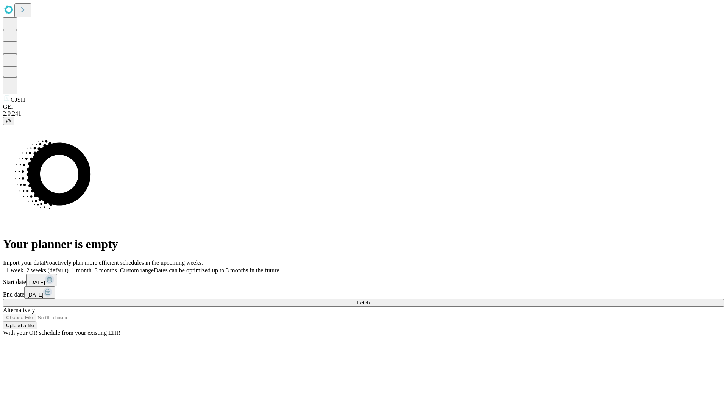 Image resolution: width=727 pixels, height=409 pixels. Describe the element at coordinates (124, 263) in the screenshot. I see `span: Proactively plan more efficient schedules in the upcoming weeks.` at that location.